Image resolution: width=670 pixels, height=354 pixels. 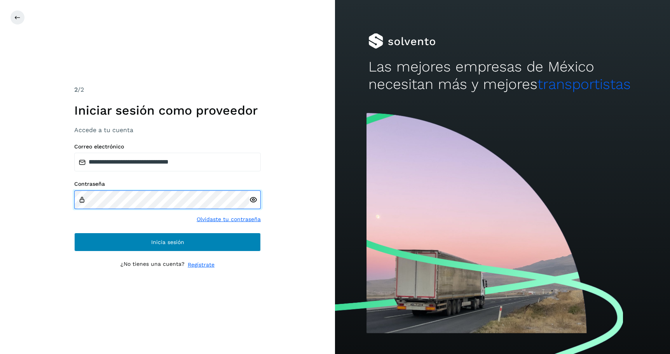 I want to click on h3: Accede a tu cuenta, so click(x=167, y=130).